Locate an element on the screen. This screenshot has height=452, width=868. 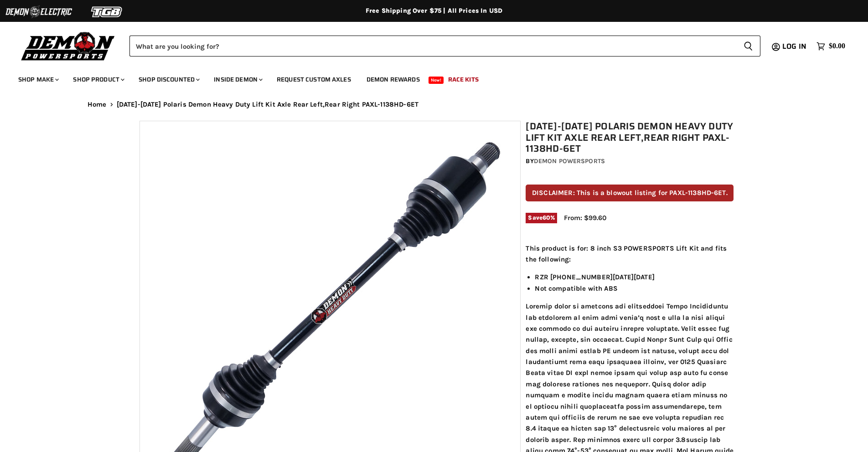
span: Log in is located at coordinates (794, 46).